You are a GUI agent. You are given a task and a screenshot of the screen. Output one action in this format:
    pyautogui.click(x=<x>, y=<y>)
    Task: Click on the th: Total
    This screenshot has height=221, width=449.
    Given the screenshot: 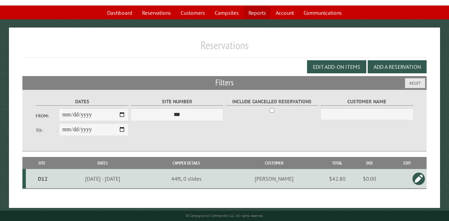 What is the action you would take?
    pyautogui.click(x=337, y=163)
    